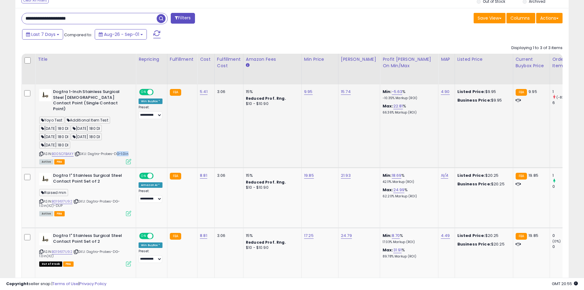  I want to click on a: 15.74, so click(346, 92).